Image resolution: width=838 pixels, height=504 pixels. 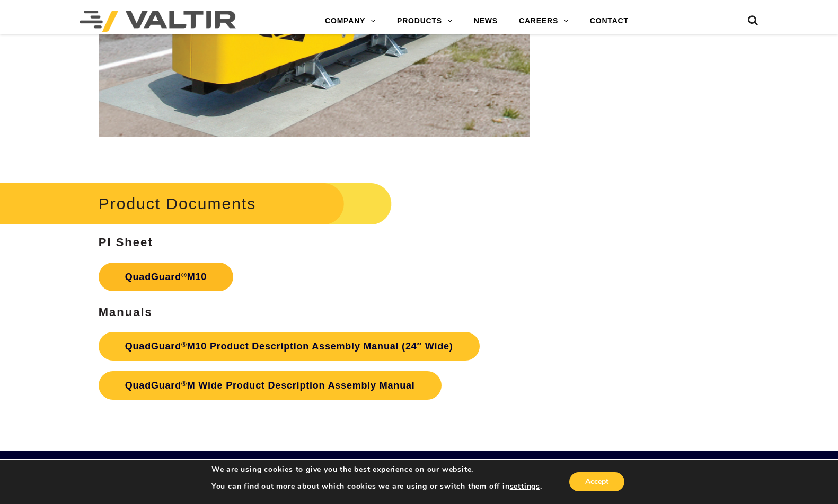 What do you see at coordinates (485, 21) in the screenshot?
I see `a: NEWS` at bounding box center [485, 21].